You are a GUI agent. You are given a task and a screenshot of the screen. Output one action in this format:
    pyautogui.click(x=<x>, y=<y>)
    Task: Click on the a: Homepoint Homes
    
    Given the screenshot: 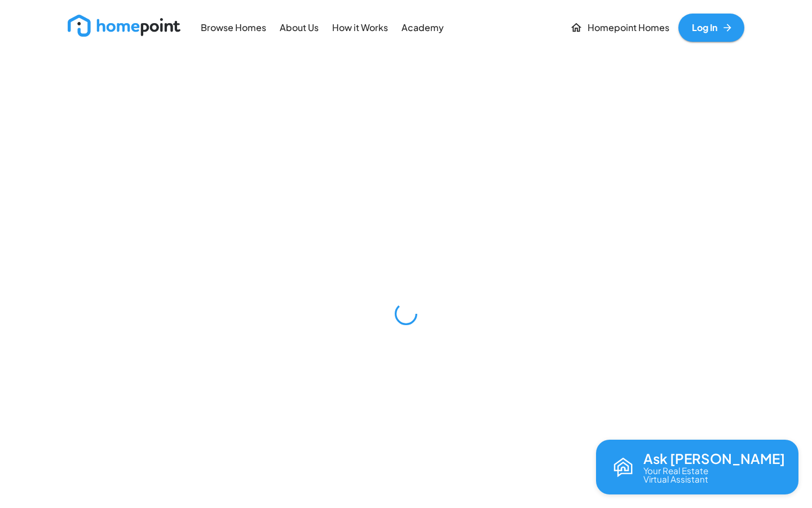 What is the action you would take?
    pyautogui.click(x=619, y=28)
    